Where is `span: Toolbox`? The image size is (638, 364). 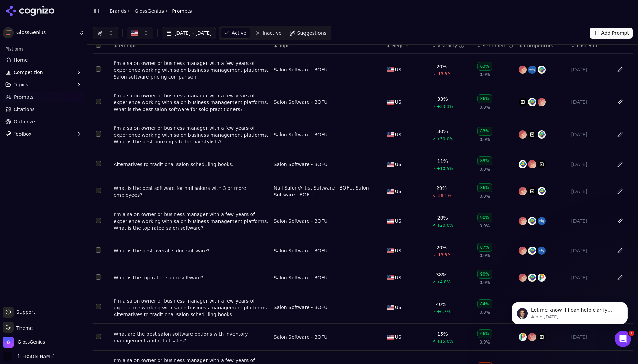
span: Toolbox is located at coordinates (23, 134).